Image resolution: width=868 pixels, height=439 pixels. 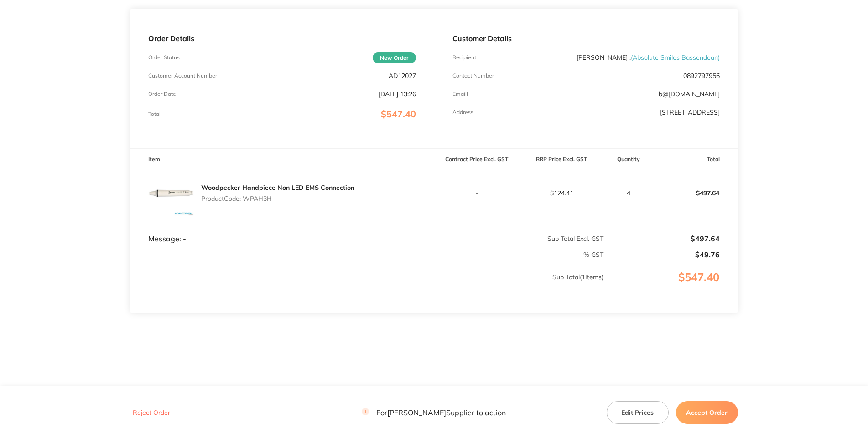 What do you see at coordinates (696, 159) in the screenshot?
I see `th: Total` at bounding box center [696, 159].